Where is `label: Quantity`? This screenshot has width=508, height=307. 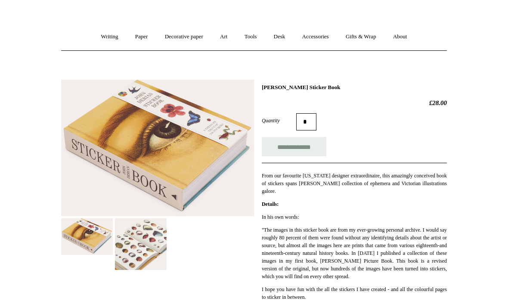
label: Quantity is located at coordinates (279, 121).